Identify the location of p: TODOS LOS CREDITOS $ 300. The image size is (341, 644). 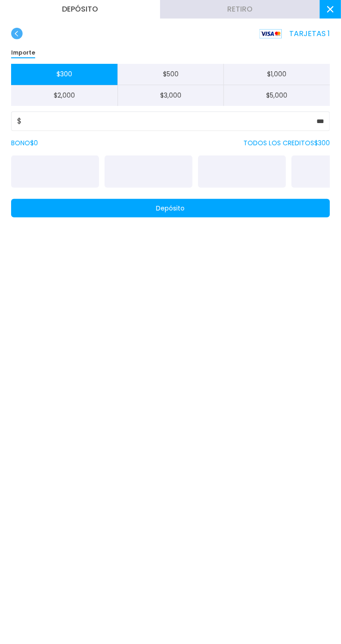
(286, 143).